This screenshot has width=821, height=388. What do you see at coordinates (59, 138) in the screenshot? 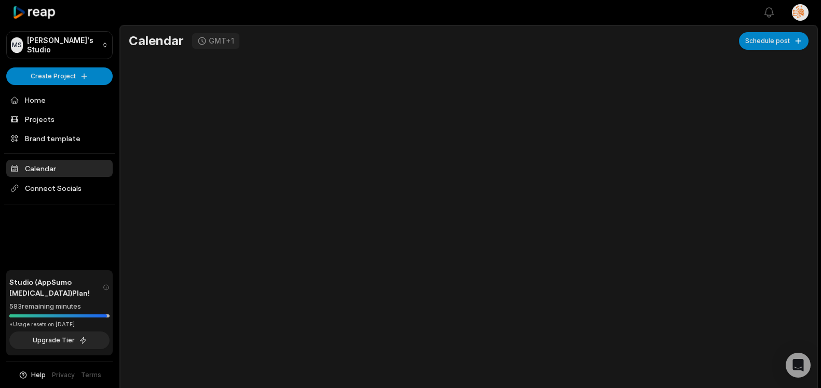
I see `a: Brand template` at bounding box center [59, 138].